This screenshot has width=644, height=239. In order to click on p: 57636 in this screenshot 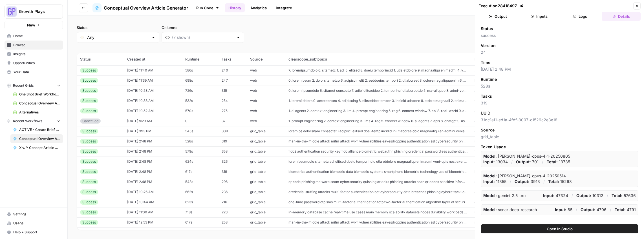, I will do `click(624, 195)`.